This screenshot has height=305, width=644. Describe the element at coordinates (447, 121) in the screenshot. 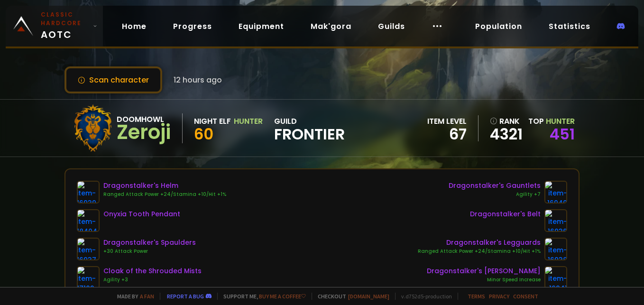

I see `div: item level` at that location.